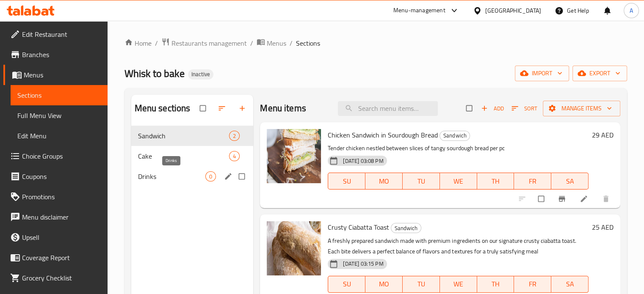 The image size is (644, 294). What do you see at coordinates (383, 135) in the screenshot?
I see `span: Chicken Sandwich in Sourdough Bread` at bounding box center [383, 135].